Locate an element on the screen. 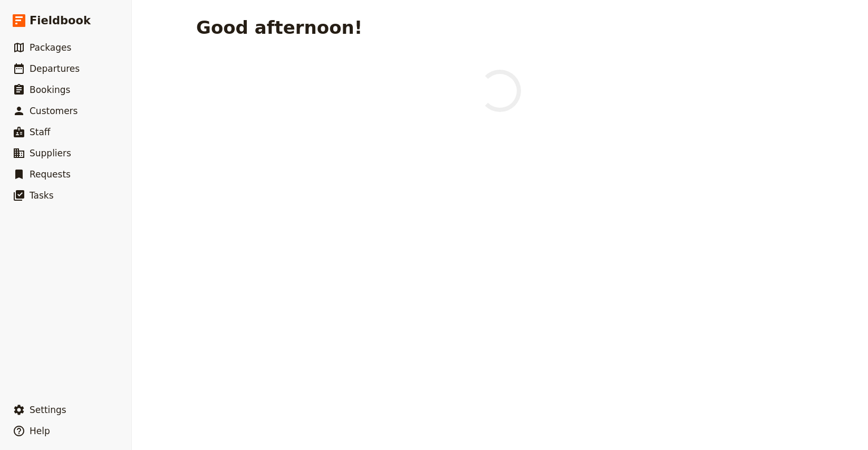 This screenshot has width=868, height=450. span: Bookings is located at coordinates (50, 90).